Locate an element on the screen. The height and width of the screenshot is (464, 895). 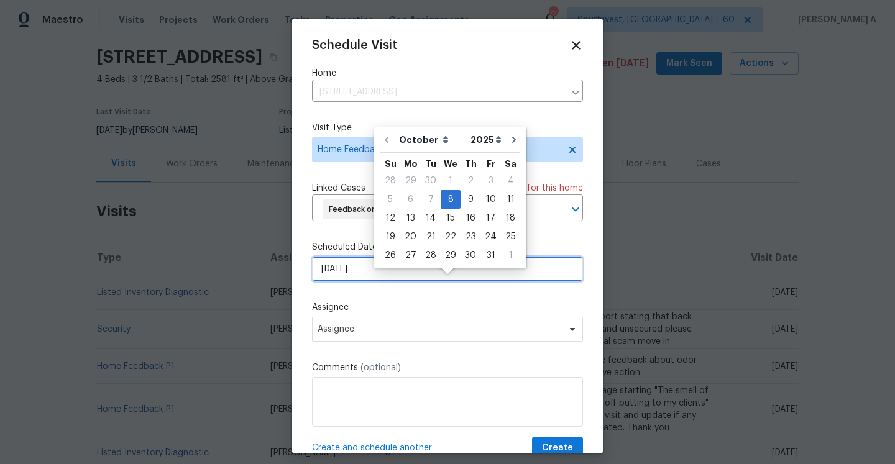
abbr: Tuesday is located at coordinates (431, 164).